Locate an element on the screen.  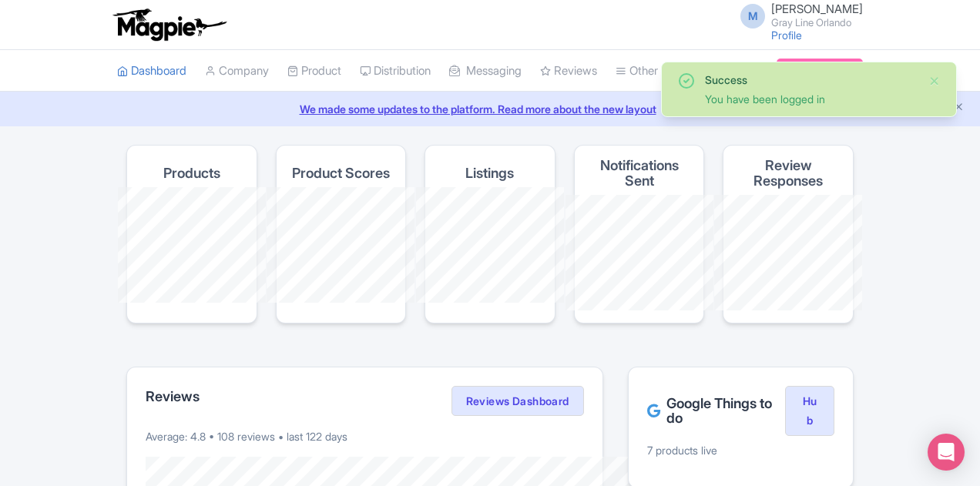
span: M is located at coordinates (753, 16).